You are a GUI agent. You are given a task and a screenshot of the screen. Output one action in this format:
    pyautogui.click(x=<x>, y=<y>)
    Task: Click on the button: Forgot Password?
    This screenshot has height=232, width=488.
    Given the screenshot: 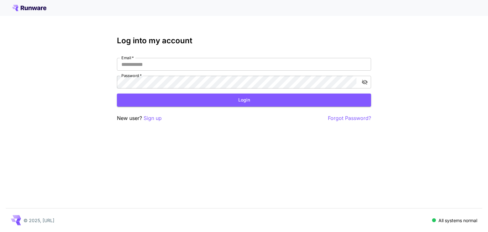 What is the action you would take?
    pyautogui.click(x=349, y=118)
    